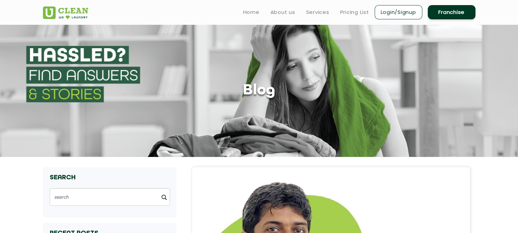  What do you see at coordinates (451, 12) in the screenshot?
I see `a: Franchise` at bounding box center [451, 12].